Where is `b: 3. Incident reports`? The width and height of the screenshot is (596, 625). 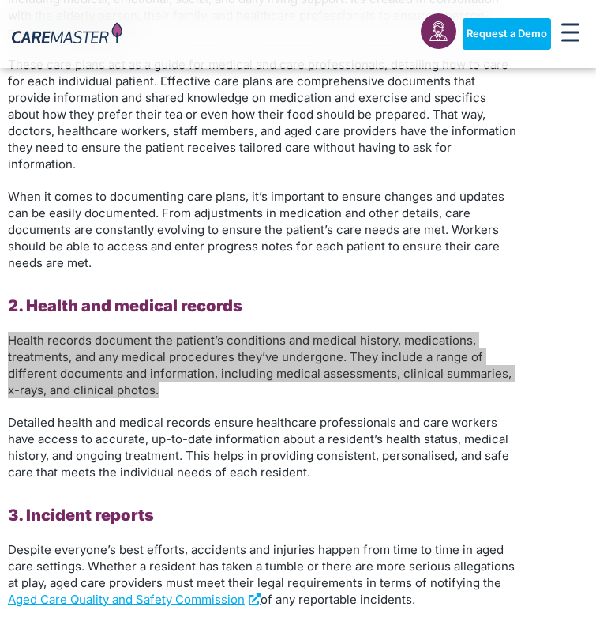
b: 3. Incident reports is located at coordinates (81, 515).